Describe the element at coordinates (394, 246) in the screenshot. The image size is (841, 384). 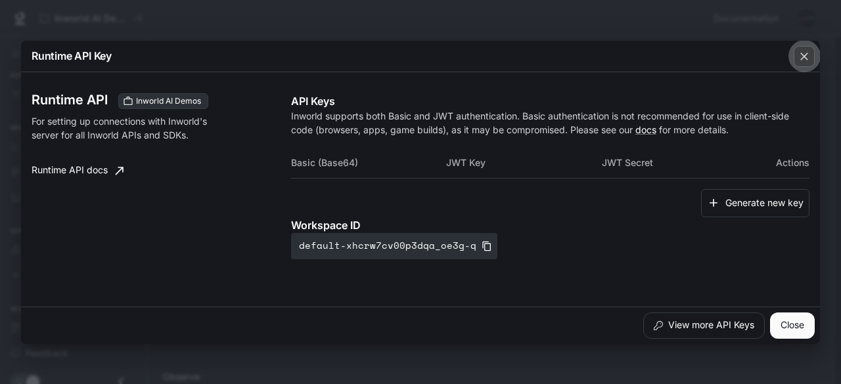
I see `button: default-xhcrw7cv00p3dqa_oe3g-q` at that location.